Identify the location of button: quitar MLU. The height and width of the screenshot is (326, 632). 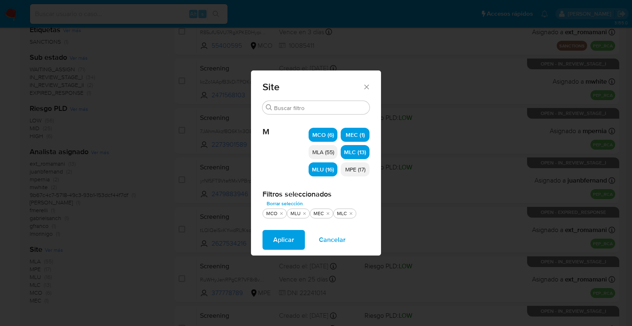
(305, 213).